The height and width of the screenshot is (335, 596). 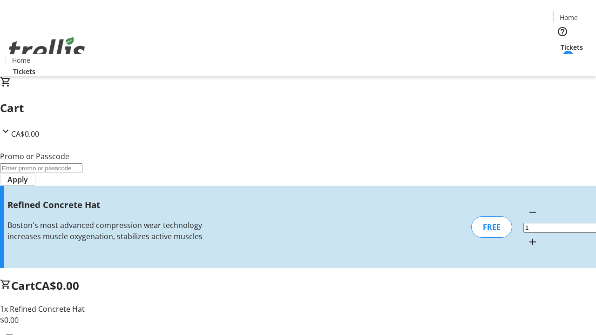 What do you see at coordinates (47, 50) in the screenshot?
I see `img: Orient E2E Organization lSYSmkcoBg's Logo` at bounding box center [47, 50].